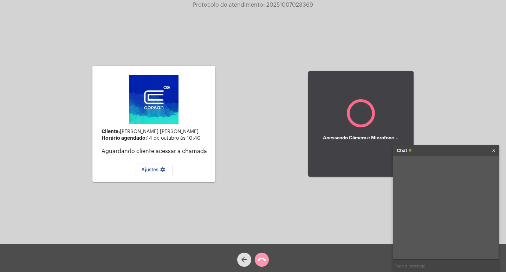  Describe the element at coordinates (154, 100) in the screenshot. I see `img: d4669ae0-8c07-2337-4f67-34b0df7f5ae4.jpeg` at that location.